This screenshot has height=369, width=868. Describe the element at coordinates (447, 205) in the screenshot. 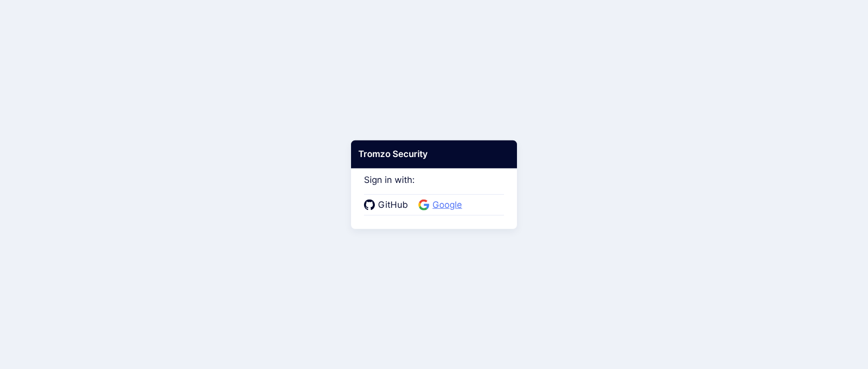

I see `span: Google` at that location.